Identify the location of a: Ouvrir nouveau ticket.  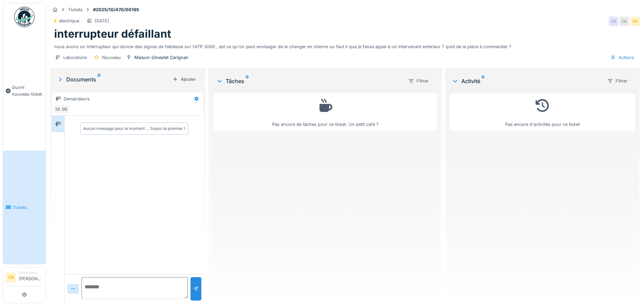
(24, 90).